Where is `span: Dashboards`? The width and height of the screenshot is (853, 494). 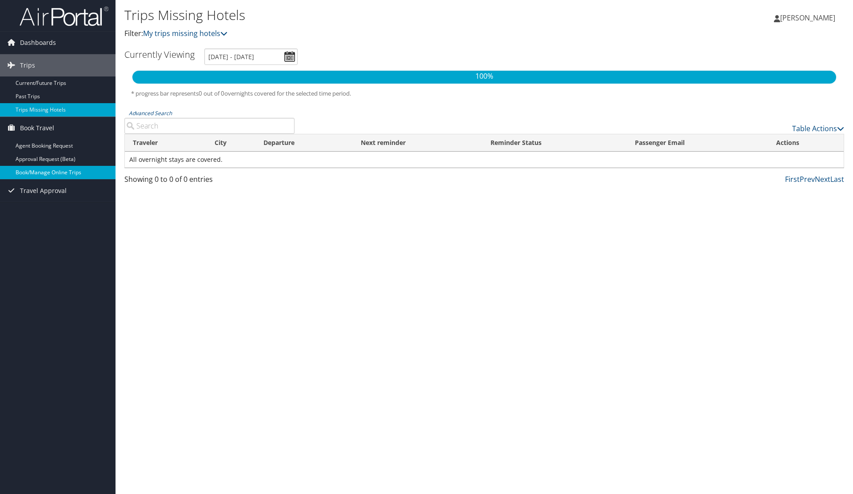 span: Dashboards is located at coordinates (38, 43).